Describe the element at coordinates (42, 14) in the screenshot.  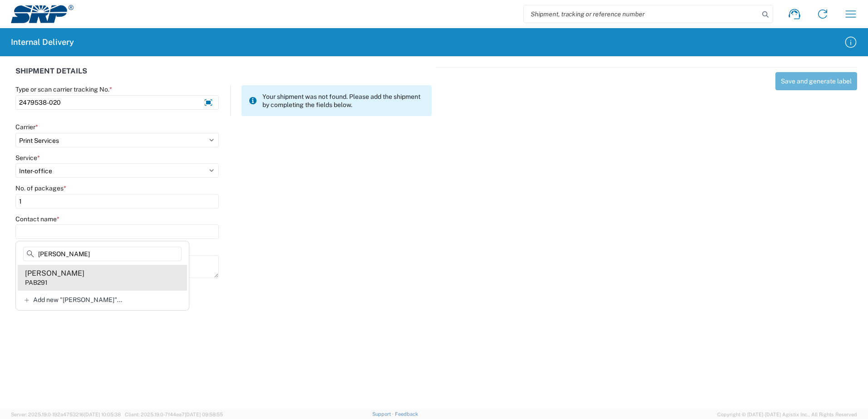
I see `img: srp` at that location.